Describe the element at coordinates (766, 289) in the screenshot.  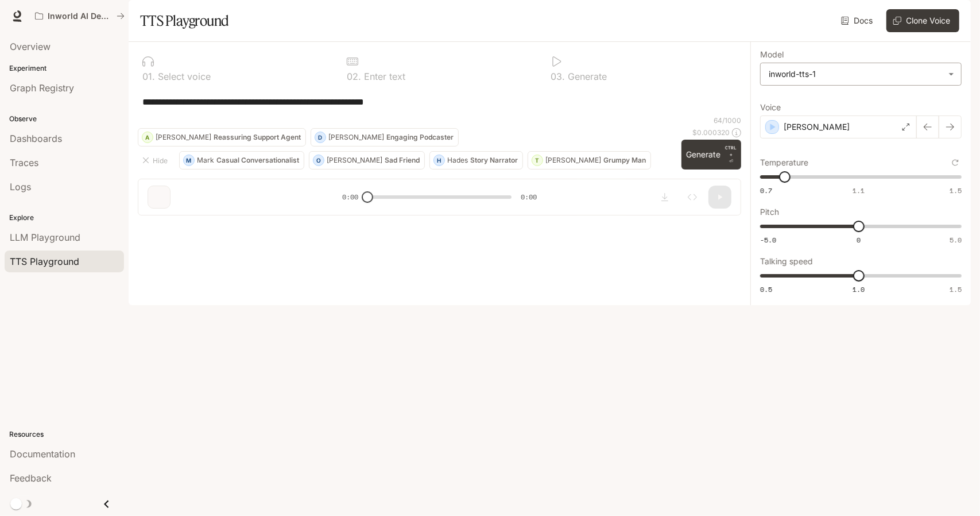
I see `span: 0.5` at that location.